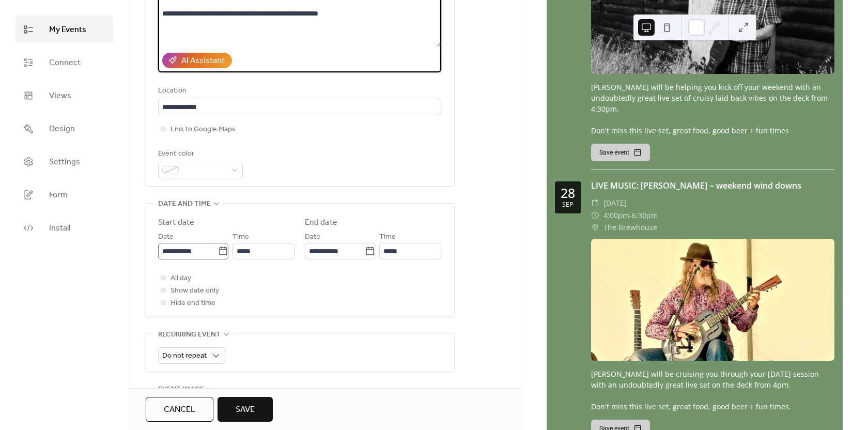  I want to click on span: The Brewhouse, so click(630, 227).